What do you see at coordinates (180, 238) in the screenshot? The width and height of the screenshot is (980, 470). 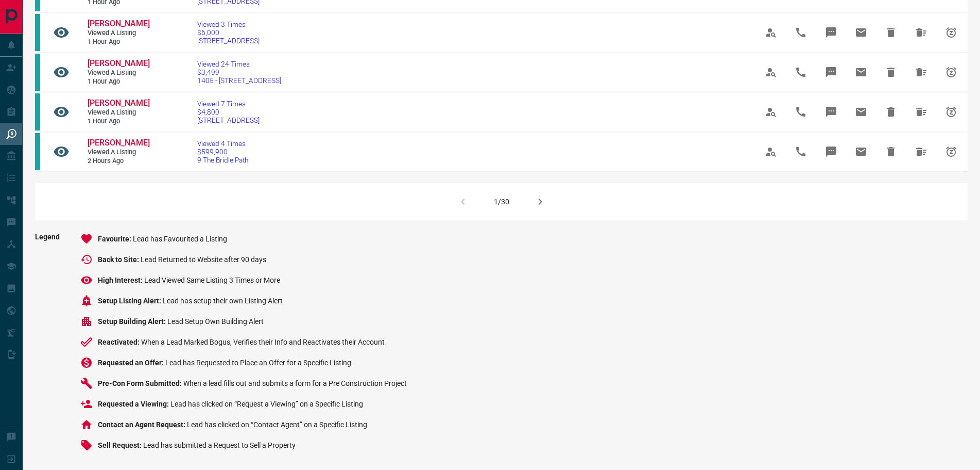 I see `span: Lead has Favourited a Listing` at bounding box center [180, 238].